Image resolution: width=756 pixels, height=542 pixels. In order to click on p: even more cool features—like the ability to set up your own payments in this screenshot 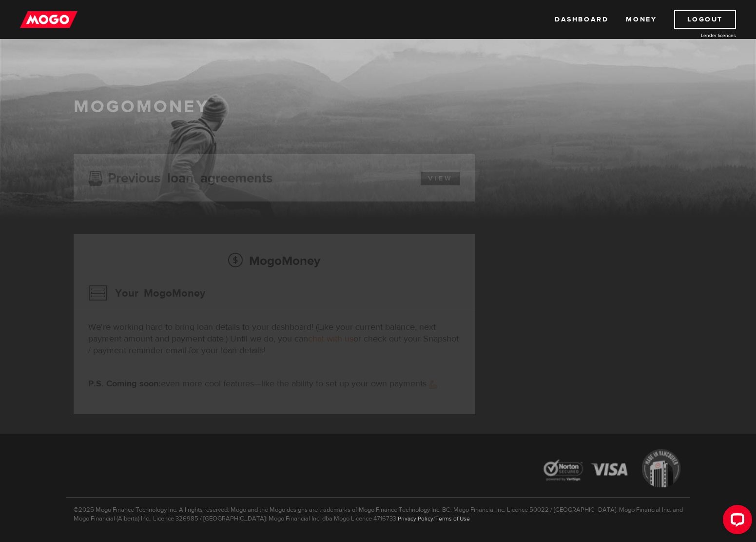, I will do `click(274, 384)`.